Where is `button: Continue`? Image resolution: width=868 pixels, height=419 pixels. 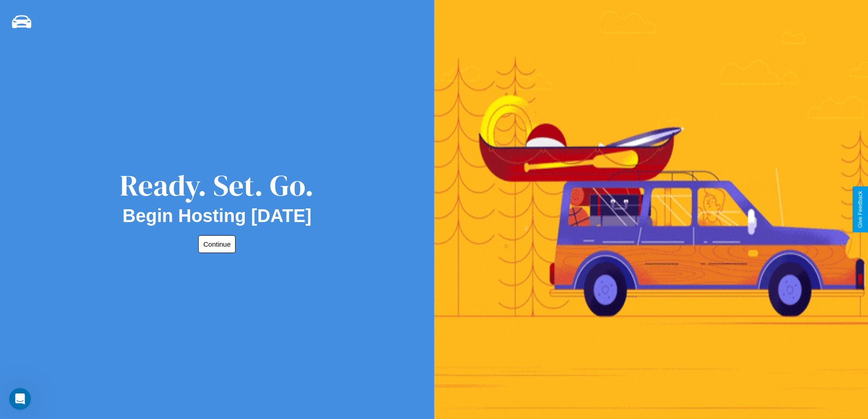 button: Continue is located at coordinates (217, 244).